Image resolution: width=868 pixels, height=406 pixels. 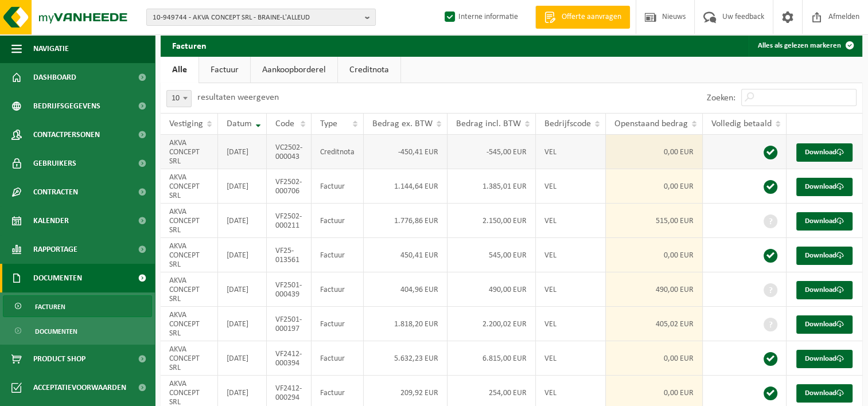 What do you see at coordinates (492, 221) in the screenshot?
I see `td: 2.150,00 EUR` at bounding box center [492, 221].